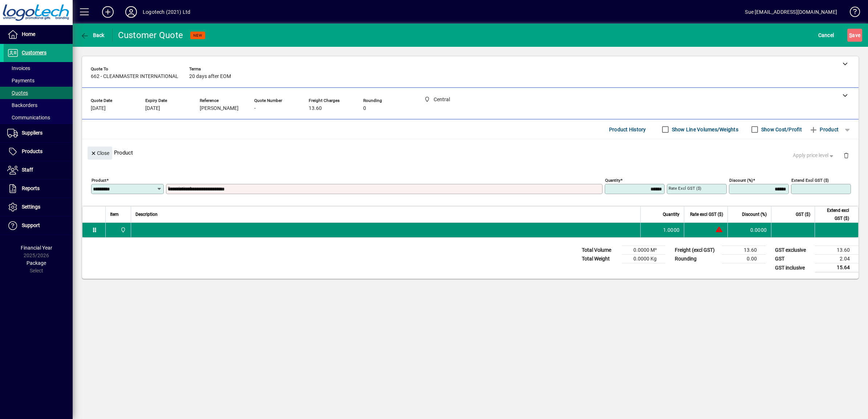 The width and height of the screenshot is (868, 419). Describe the element at coordinates (854, 35) in the screenshot. I see `button: Save` at that location.